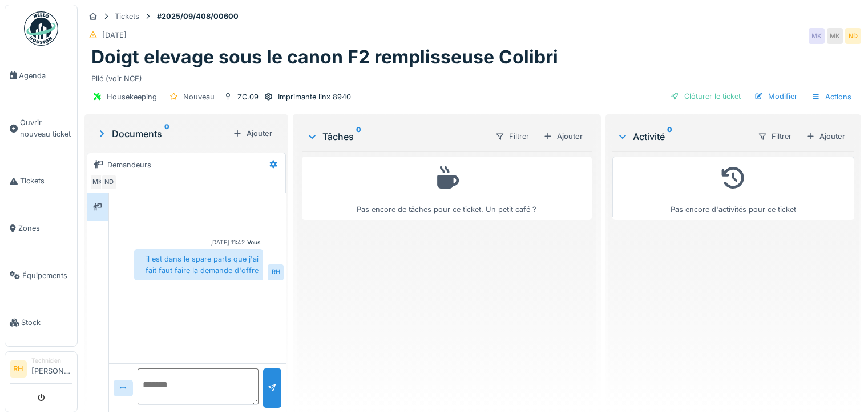 The image size is (868, 417). What do you see at coordinates (47, 128) in the screenshot?
I see `span: Ouvrir nouveau ticket` at bounding box center [47, 128].